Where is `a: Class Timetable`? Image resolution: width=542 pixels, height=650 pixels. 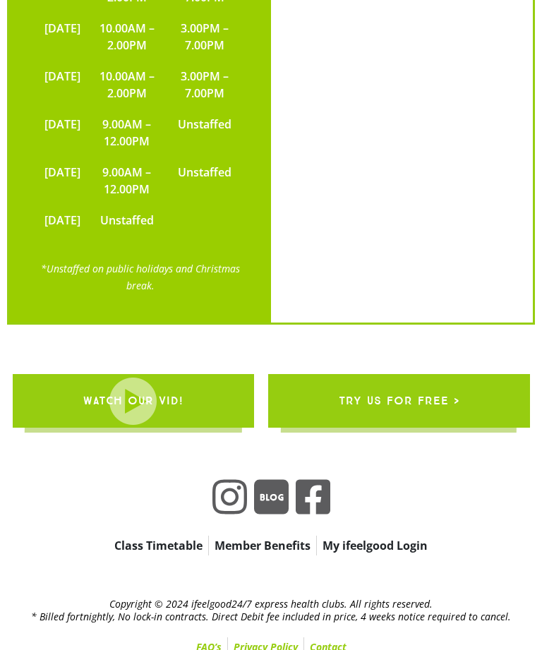 a: Class Timetable is located at coordinates (158, 545).